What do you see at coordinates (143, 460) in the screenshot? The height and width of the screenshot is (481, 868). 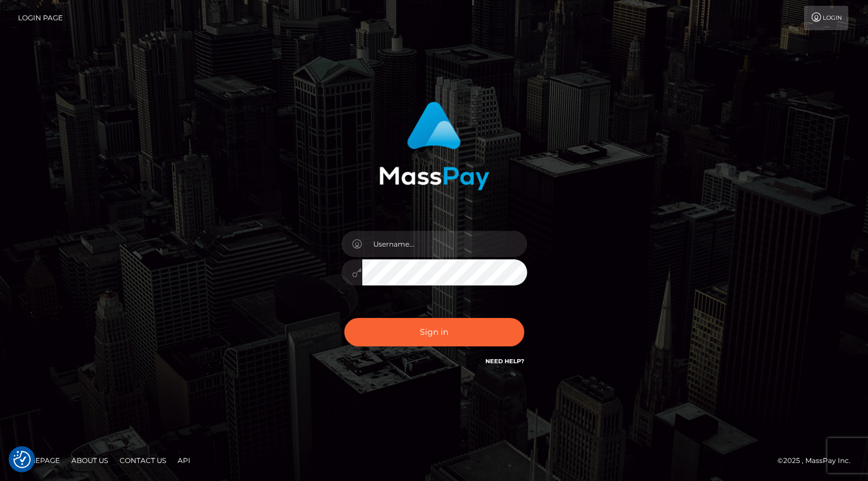 I see `a: Contact Us` at bounding box center [143, 460].